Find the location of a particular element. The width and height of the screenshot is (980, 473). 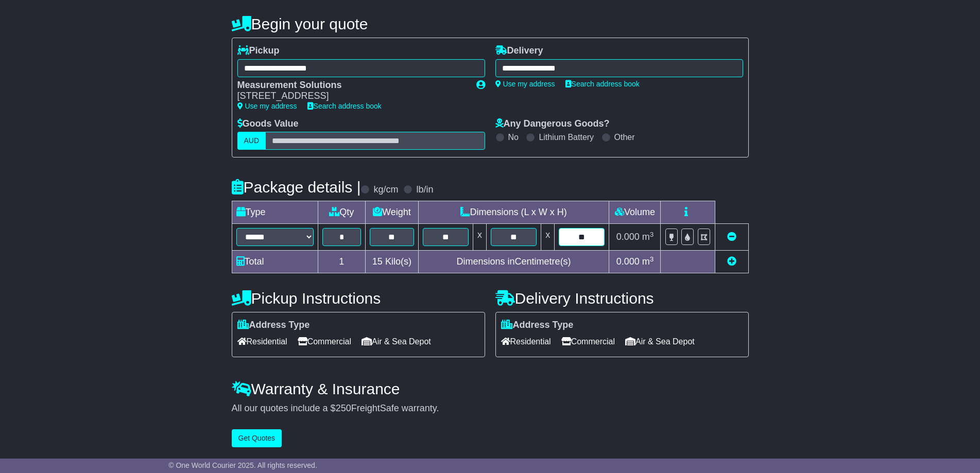

button: Get Quotes is located at coordinates (257, 438).